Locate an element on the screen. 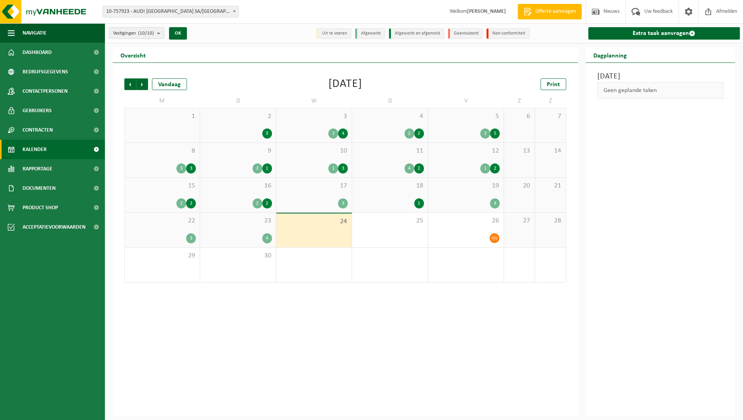 Image resolution: width=743 pixels, height=420 pixels. span: 28 is located at coordinates (550, 221).